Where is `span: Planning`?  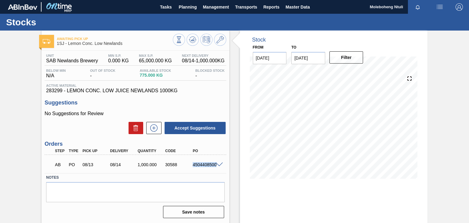 span: Planning is located at coordinates (187, 7).